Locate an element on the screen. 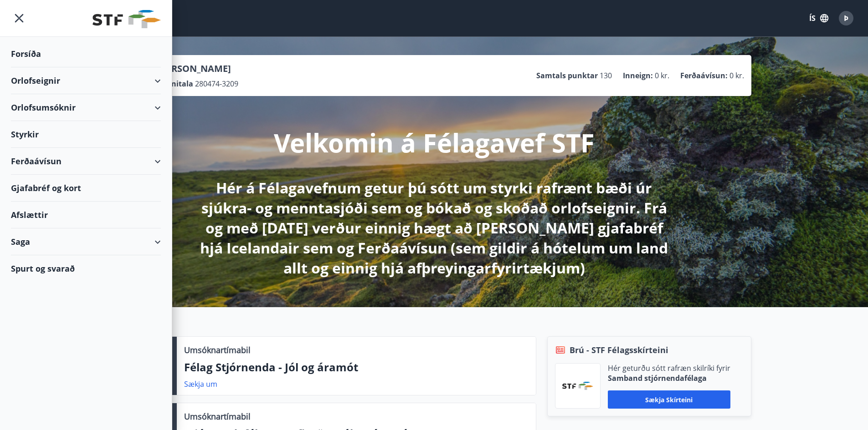 The image size is (868, 430). span: Þ is located at coordinates (846, 18).